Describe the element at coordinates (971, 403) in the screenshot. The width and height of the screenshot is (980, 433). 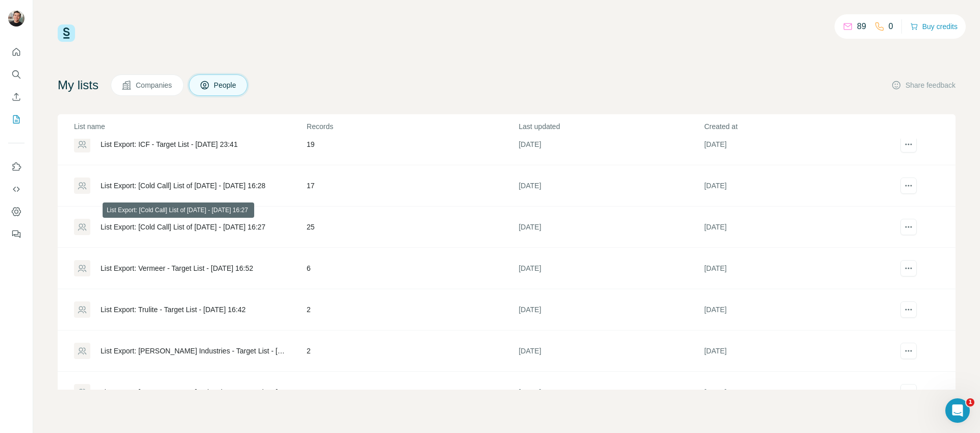
I see `span: 1` at that location.